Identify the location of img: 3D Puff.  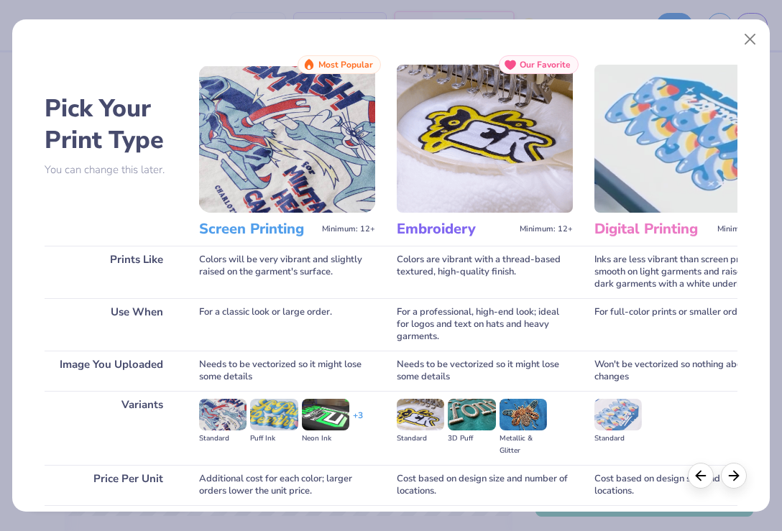
(471, 415).